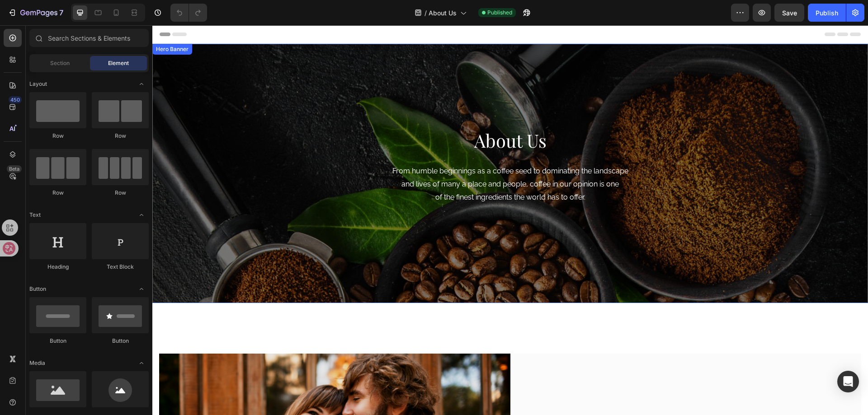  Describe the element at coordinates (443, 12) in the screenshot. I see `span: About Us` at that location.